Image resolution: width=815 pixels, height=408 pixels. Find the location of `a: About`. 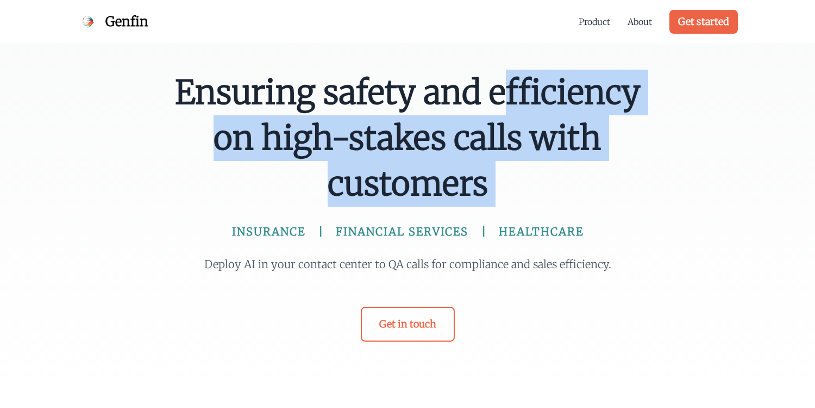

a: About is located at coordinates (640, 22).